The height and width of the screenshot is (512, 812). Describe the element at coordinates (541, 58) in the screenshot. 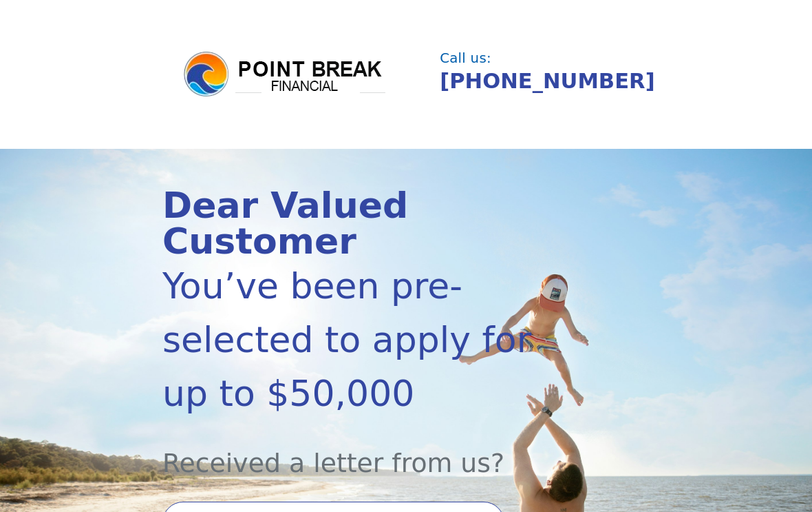

I see `div: Call us:` at that location.